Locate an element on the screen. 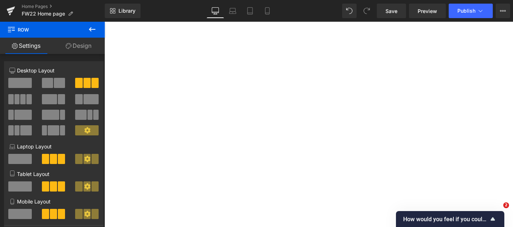 The height and width of the screenshot is (227, 513). button: Redo is located at coordinates (367, 11).